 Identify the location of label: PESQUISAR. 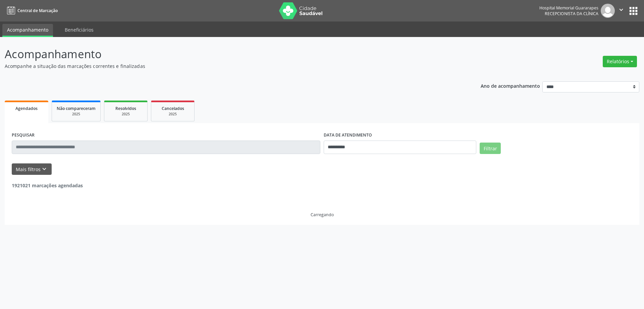
(23, 135).